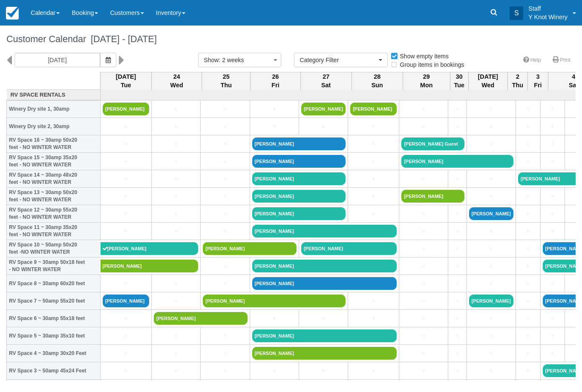 The height and width of the screenshot is (392, 582). Describe the element at coordinates (54, 196) in the screenshot. I see `th: RV Space 13 ~ 30amp 50x20 feet - NO WINTER WATER` at that location.